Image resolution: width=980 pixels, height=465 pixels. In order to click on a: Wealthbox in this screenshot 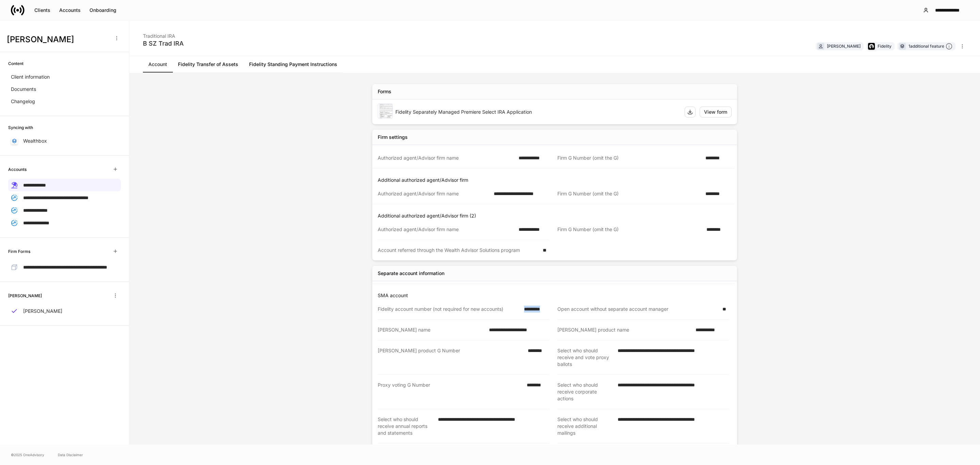, I will do `click(64, 140)`.